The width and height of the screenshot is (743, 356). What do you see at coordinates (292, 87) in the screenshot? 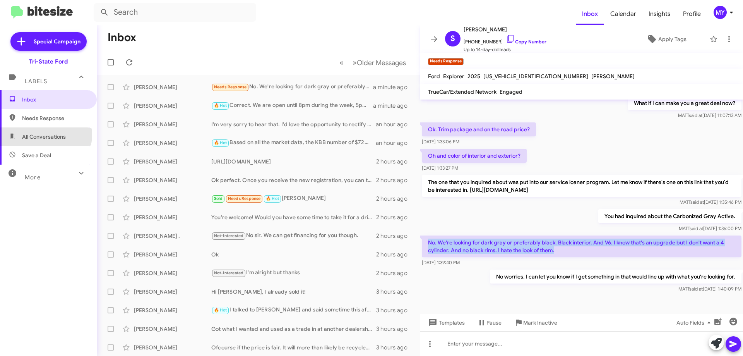
I see `div: No. We're looking for dark gray or preferably black. Black interior. And V6. I know that's an upg...` at bounding box center [292, 87].